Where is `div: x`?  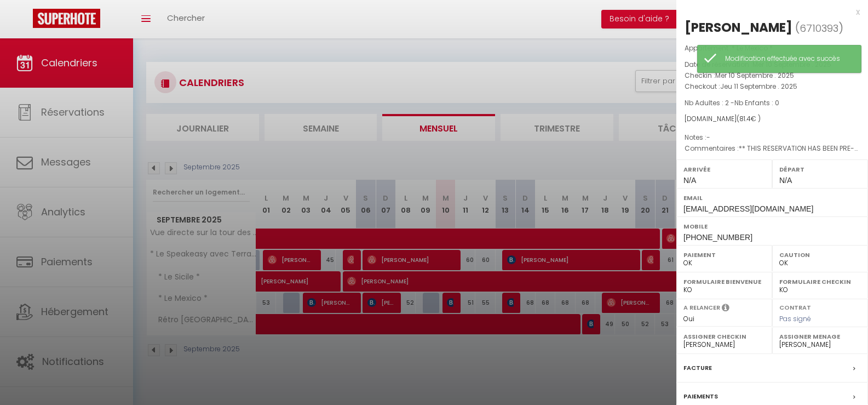 div: x is located at coordinates (768, 12).